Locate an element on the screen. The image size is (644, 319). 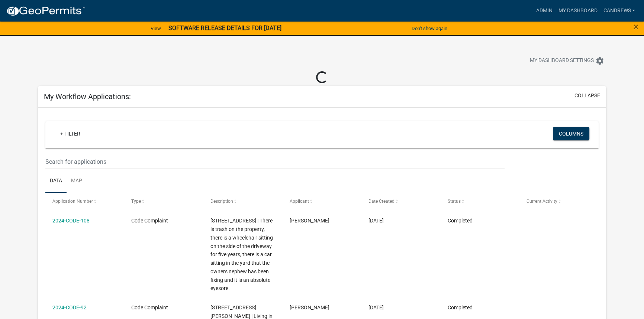
span: Status is located at coordinates (454, 201).